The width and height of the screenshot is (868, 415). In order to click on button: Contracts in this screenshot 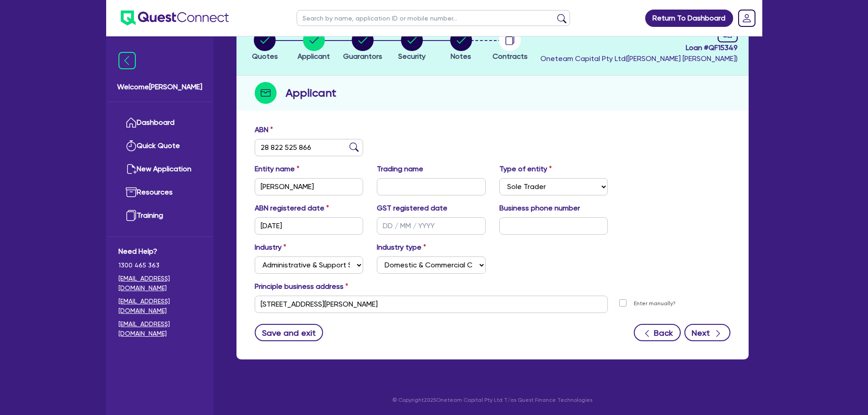, I will do `click(510, 46)`.